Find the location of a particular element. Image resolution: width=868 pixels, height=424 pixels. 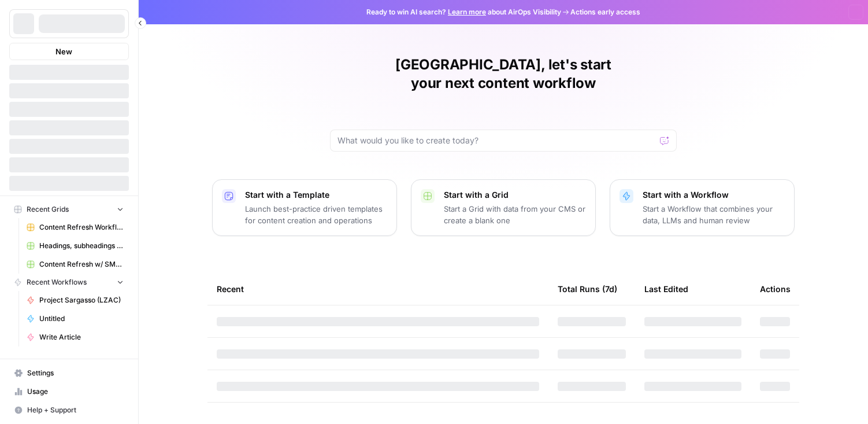

div: Last Edited is located at coordinates (666, 289).